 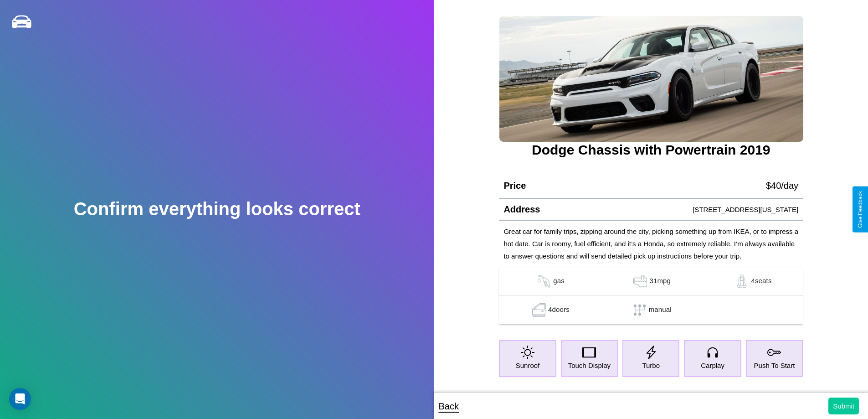 I want to click on h4: Price, so click(x=515, y=185).